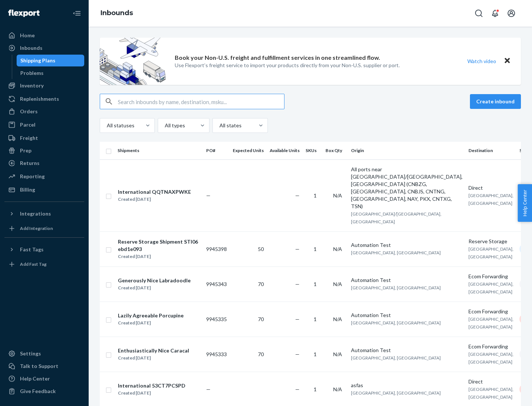  I want to click on th: Available Units, so click(284, 150).